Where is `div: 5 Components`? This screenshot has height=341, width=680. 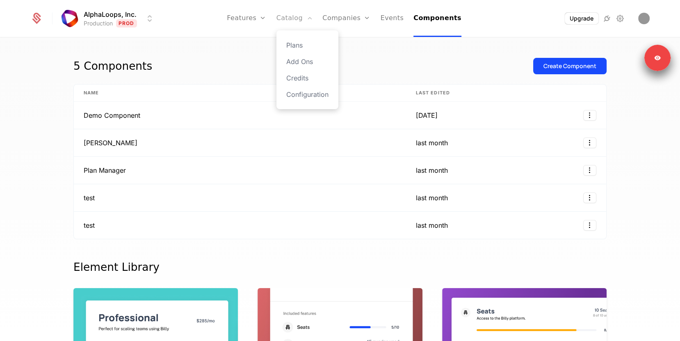
div: 5 Components is located at coordinates (113, 66).